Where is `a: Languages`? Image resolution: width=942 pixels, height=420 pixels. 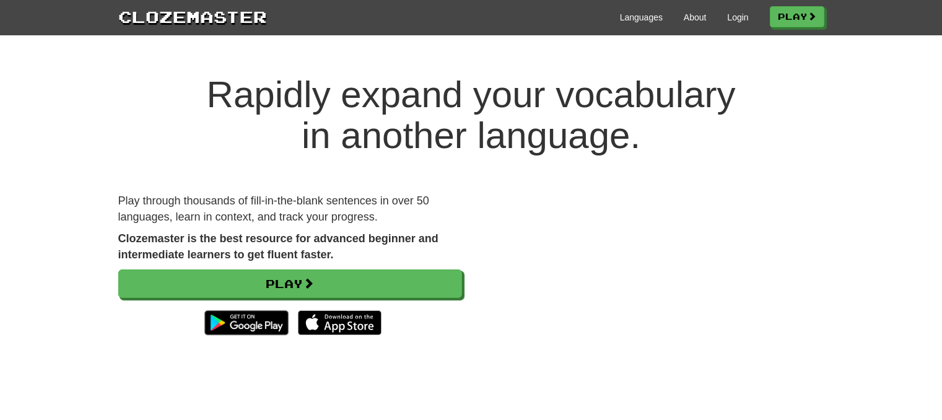 a: Languages is located at coordinates (641, 17).